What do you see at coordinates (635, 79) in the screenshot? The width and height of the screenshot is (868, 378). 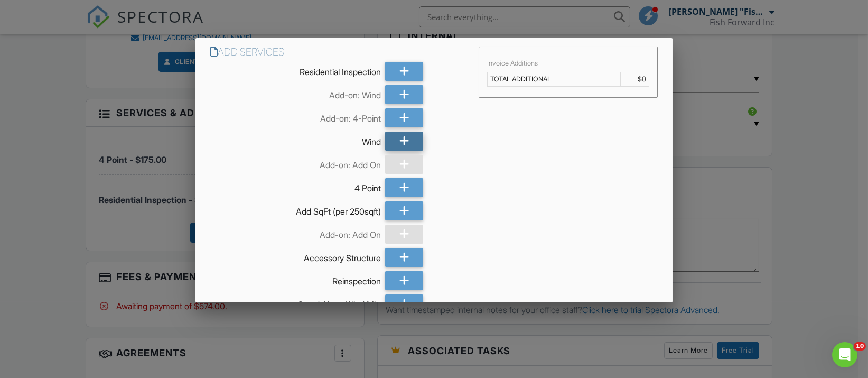 I see `td: $0` at bounding box center [635, 79].